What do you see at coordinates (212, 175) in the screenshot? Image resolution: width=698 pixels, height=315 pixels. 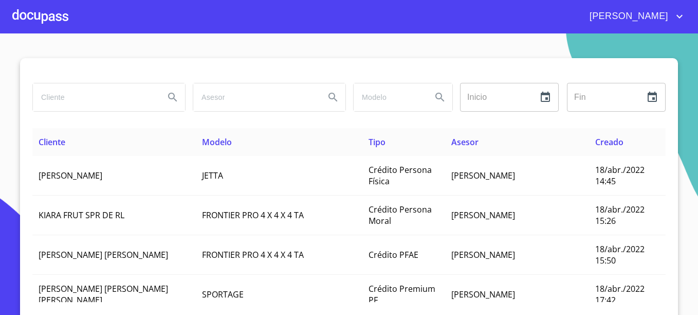 I see `span: JETTA` at bounding box center [212, 175].